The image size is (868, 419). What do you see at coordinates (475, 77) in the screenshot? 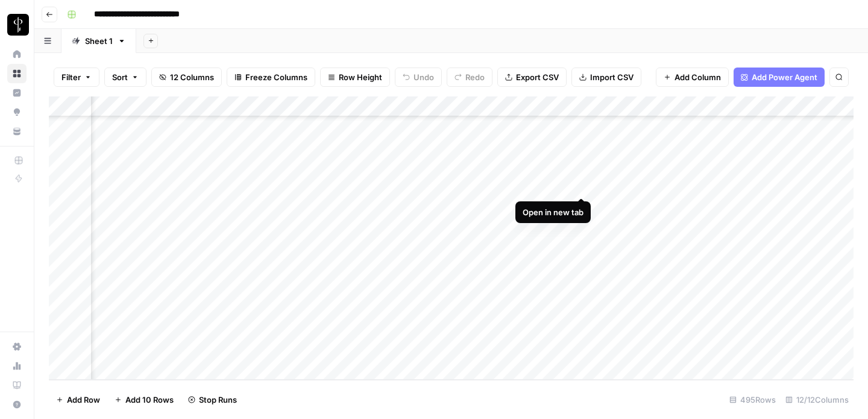
I see `span: Redo` at bounding box center [475, 77].